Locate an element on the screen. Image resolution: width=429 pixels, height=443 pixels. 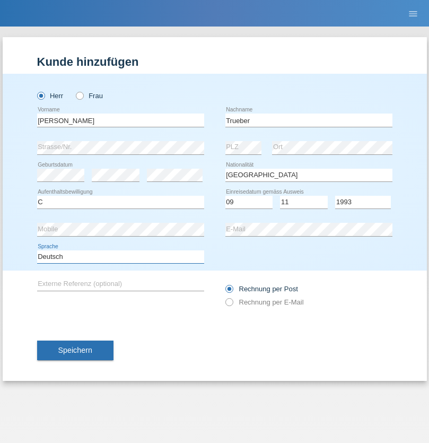
input: Rechnung per E-Mail is located at coordinates (229, 305).